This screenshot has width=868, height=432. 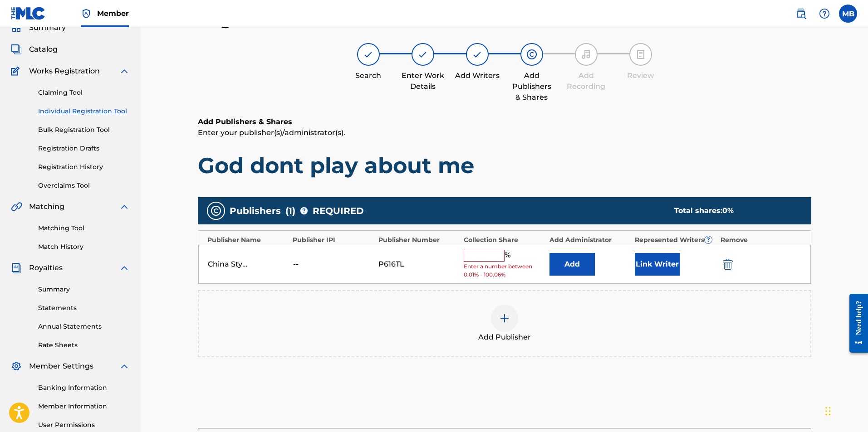 I want to click on div: Represented Writers, so click(x=675, y=240).